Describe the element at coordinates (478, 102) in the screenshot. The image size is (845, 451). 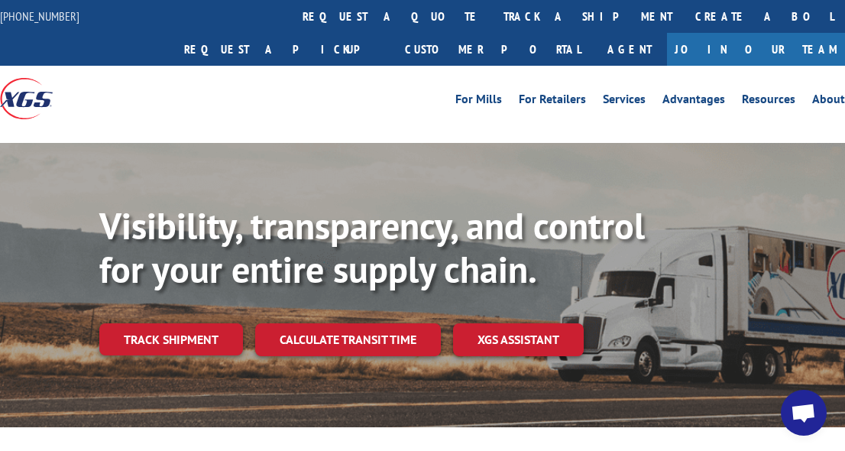
I see `a: For Mills` at that location.